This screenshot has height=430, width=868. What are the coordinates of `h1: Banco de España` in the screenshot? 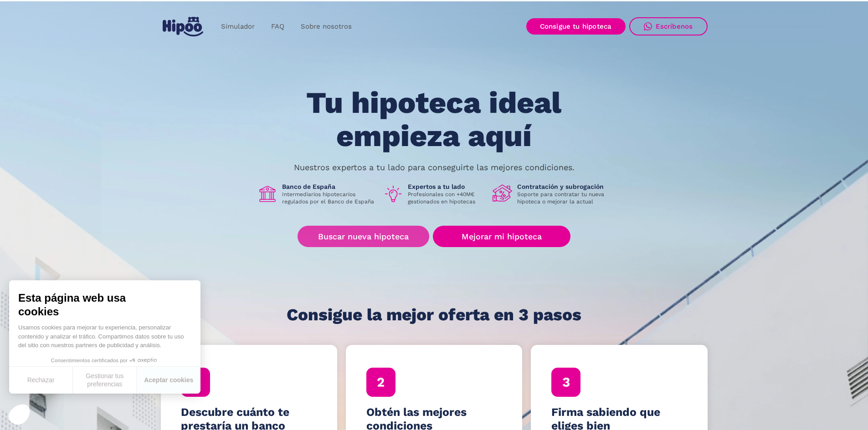 It's located at (329, 187).